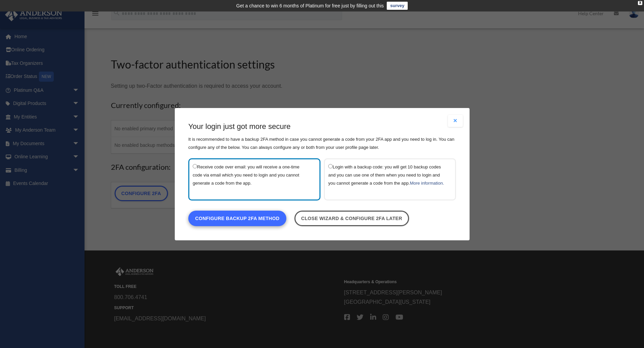 The image size is (644, 348). What do you see at coordinates (322, 143) in the screenshot?
I see `p: It is recommended to have a backup 2FA method in case you cannot generate a code from your 2FA ap...` at bounding box center [322, 143].